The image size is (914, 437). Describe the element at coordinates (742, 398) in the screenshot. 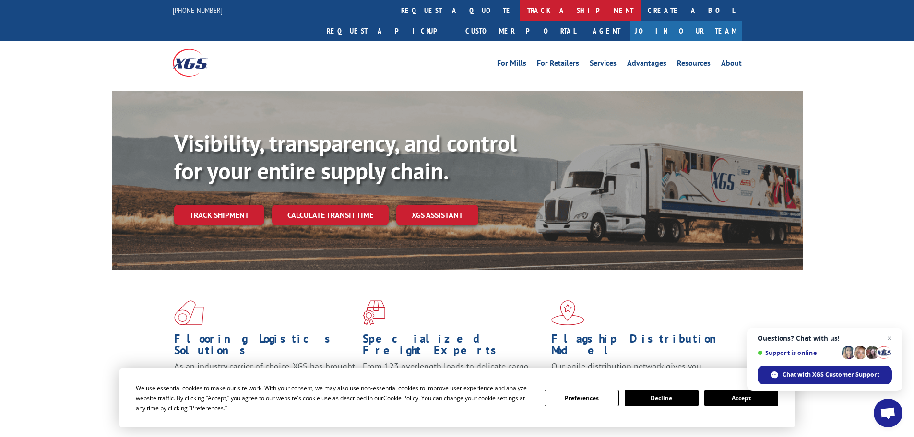

I see `button: Accept` at that location.